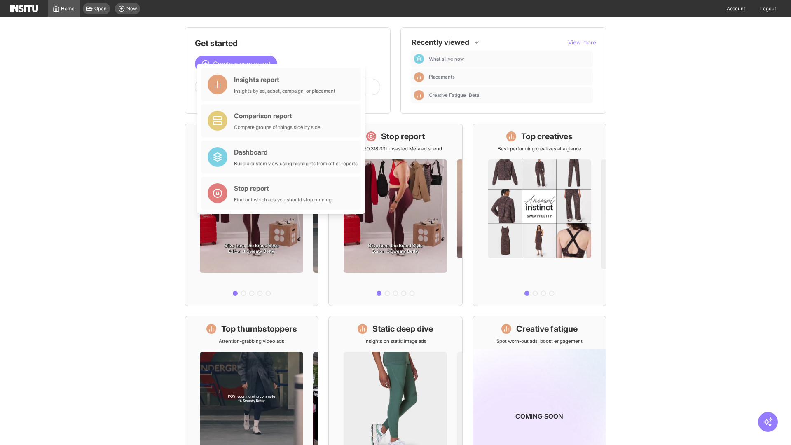 Image resolution: width=791 pixels, height=445 pixels. I want to click on div: Build a custom view using highlights from other reports, so click(296, 164).